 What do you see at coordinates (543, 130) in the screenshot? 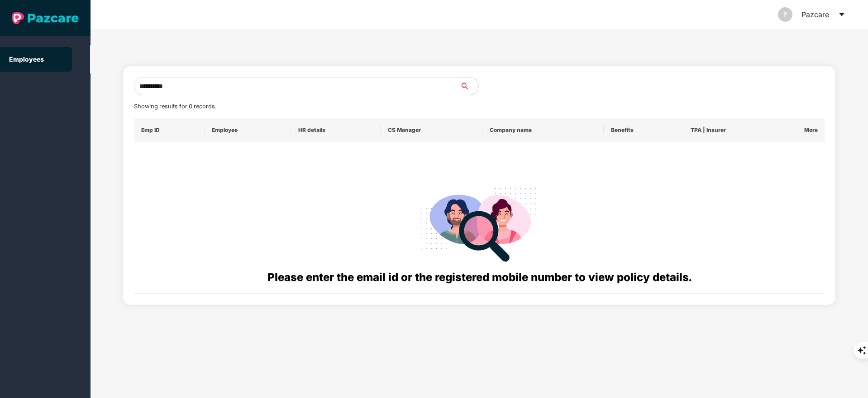
I see `th: Company name` at bounding box center [543, 130].